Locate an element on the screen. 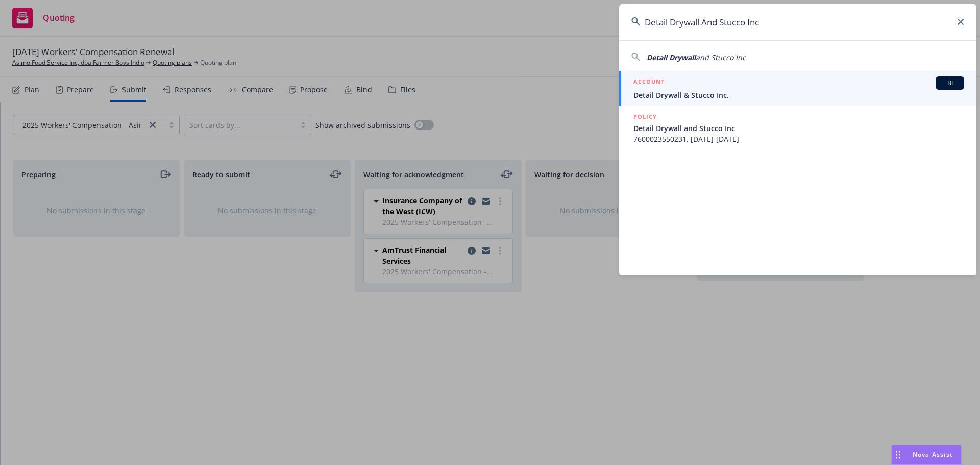 This screenshot has width=980, height=465. h5: POLICY is located at coordinates (645, 117).